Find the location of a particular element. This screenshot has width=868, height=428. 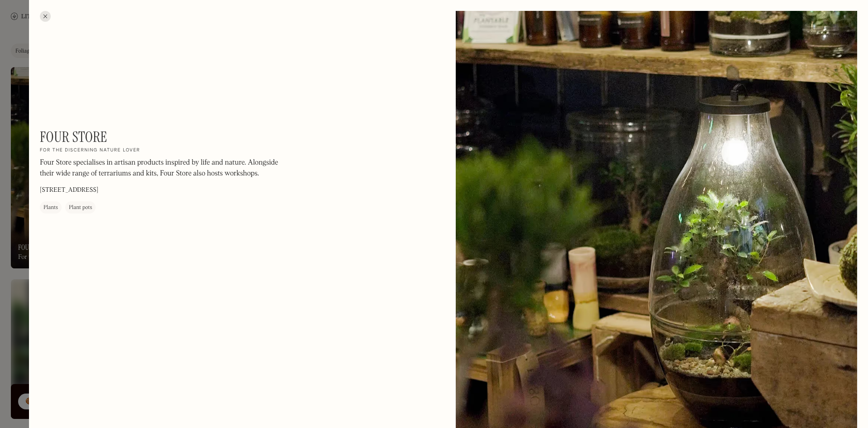

div: Plant pots is located at coordinates (80, 208).